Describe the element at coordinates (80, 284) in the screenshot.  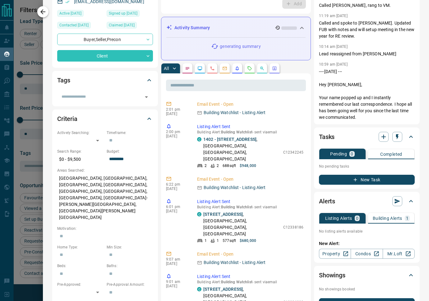
I see `p: Pre-Approved:` at that location.